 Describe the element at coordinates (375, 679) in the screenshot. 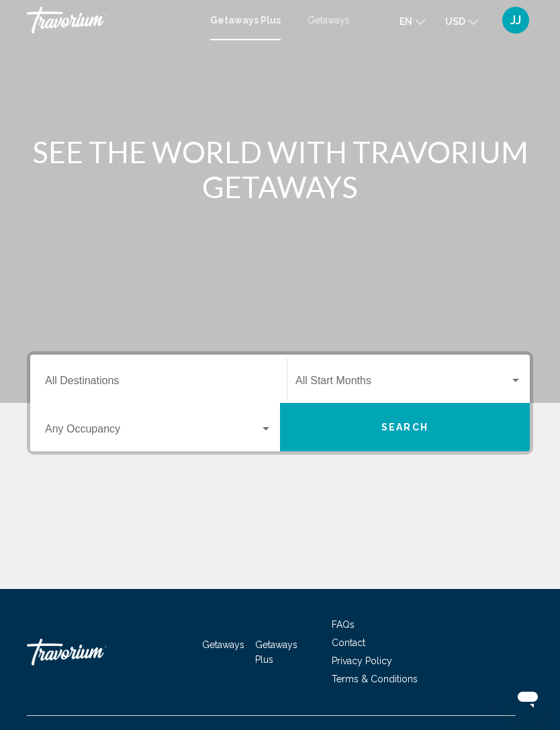

I see `span: Terms & Conditions` at that location.